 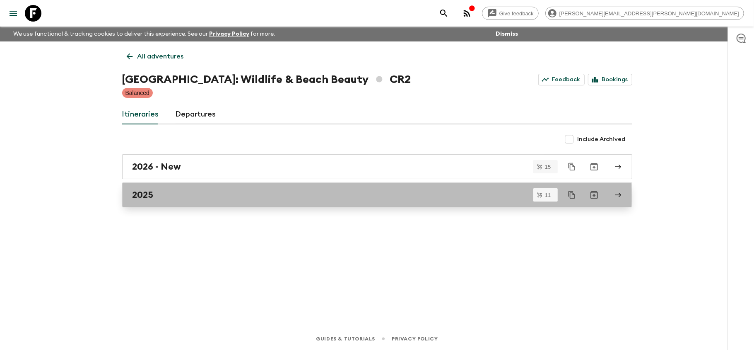 What do you see at coordinates (377, 166) in the screenshot?
I see `a: 2026 - New` at bounding box center [377, 166].